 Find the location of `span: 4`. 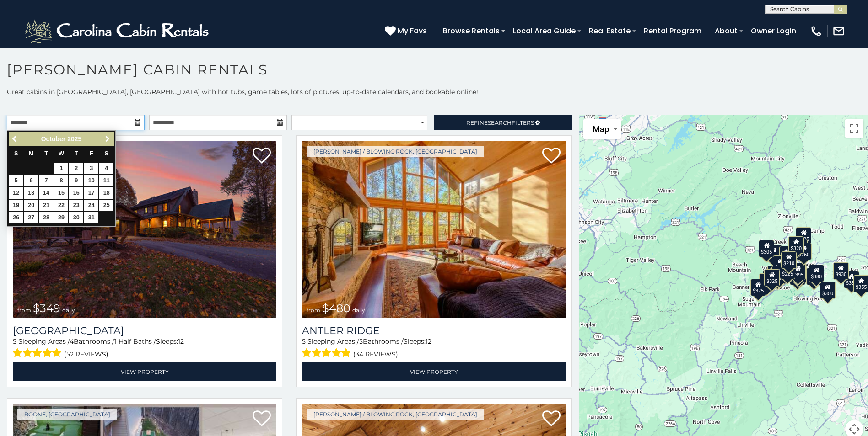

span: 4 is located at coordinates (72, 341).